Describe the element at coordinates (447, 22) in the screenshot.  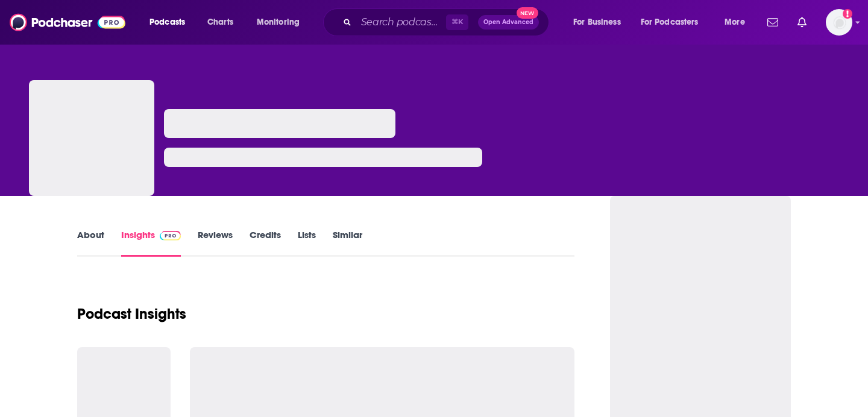
I see `div: Search podcasts, credits, & more...` at that location.